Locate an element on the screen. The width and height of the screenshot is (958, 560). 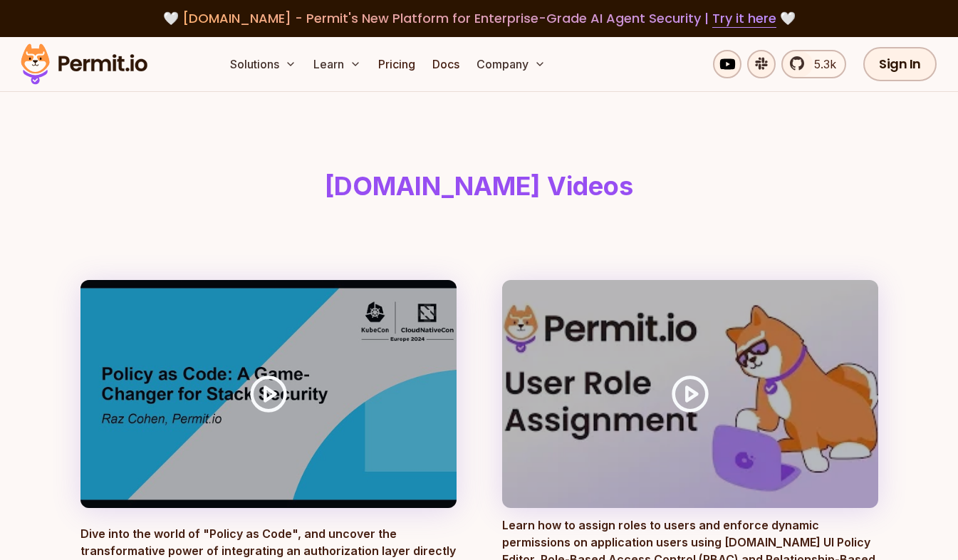
a: Pricing is located at coordinates (397, 65).